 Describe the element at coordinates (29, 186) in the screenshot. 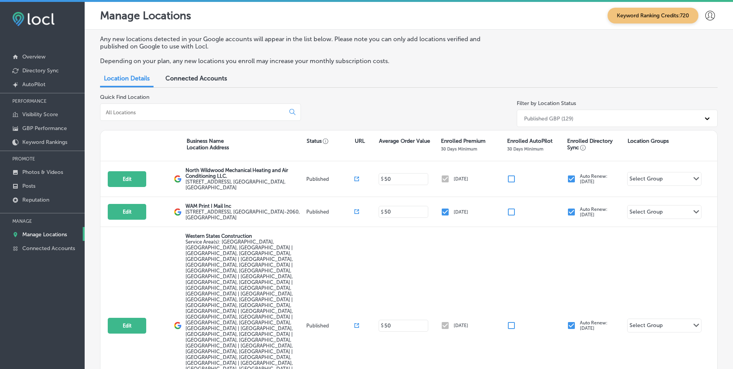

I see `p: Posts` at that location.